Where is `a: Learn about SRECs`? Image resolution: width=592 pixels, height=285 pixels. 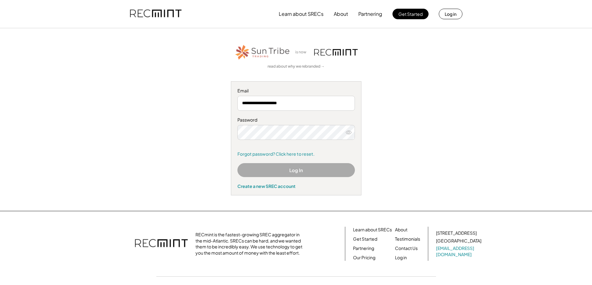
a: Learn about SRECs is located at coordinates (372, 230).